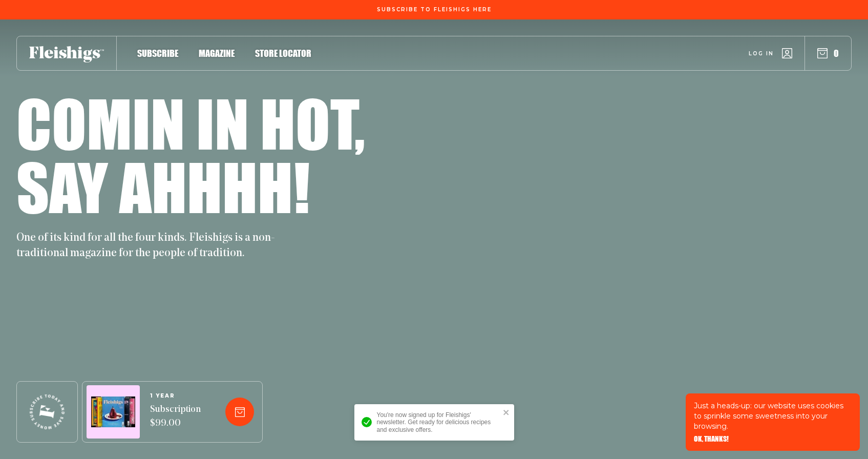 This screenshot has height=459, width=868. Describe the element at coordinates (149, 246) in the screenshot. I see `p: One of its kind for all the four kinds. Fleishigs is a non-traditional magazine for the people of...` at that location.